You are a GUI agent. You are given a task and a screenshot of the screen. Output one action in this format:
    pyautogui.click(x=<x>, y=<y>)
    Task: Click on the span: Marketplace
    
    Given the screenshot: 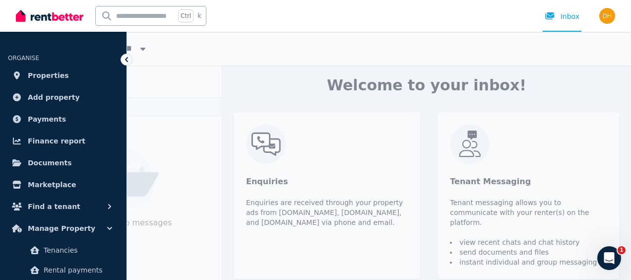 What is the action you would take?
    pyautogui.click(x=52, y=184)
    